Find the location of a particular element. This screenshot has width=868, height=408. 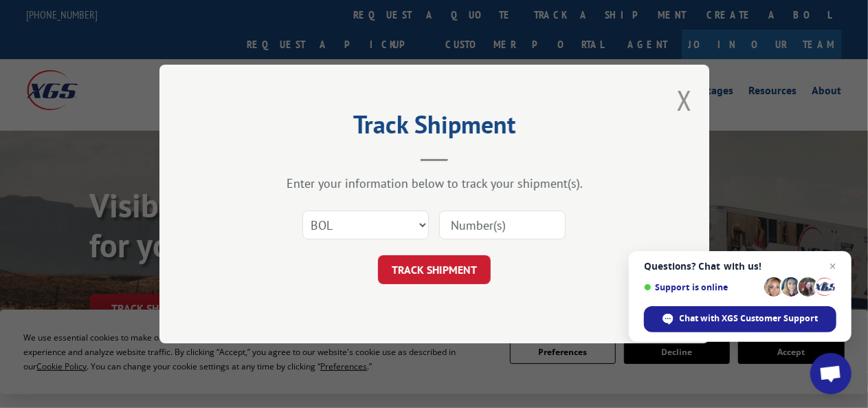

span: Chat with XGS Customer Support is located at coordinates (749, 318).